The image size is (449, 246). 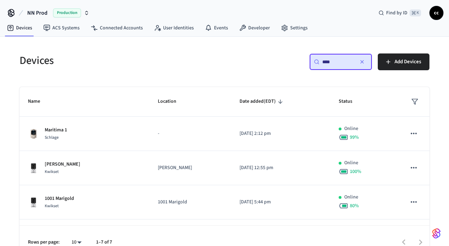 I want to click on a: Developer, so click(x=255, y=28).